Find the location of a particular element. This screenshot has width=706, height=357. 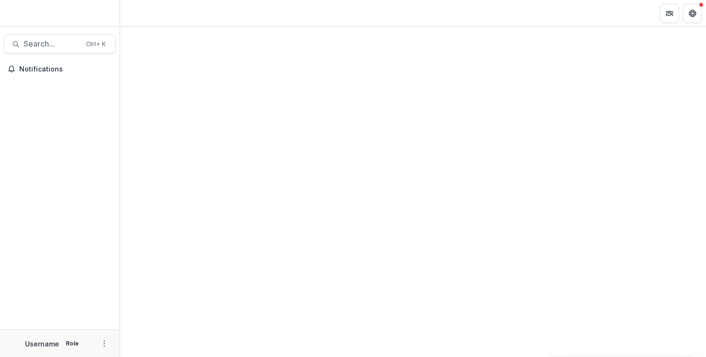

button: Notifications is located at coordinates (60, 69).